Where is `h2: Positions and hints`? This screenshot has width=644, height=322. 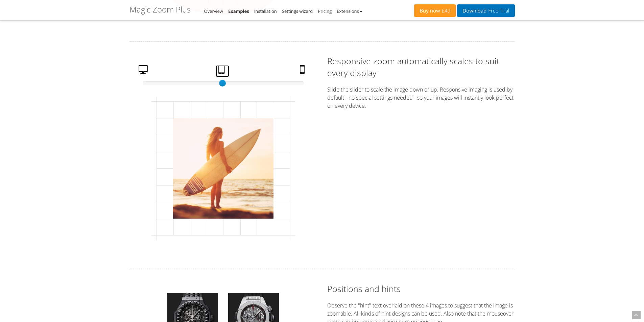
h2: Positions and hints is located at coordinates (421, 289).